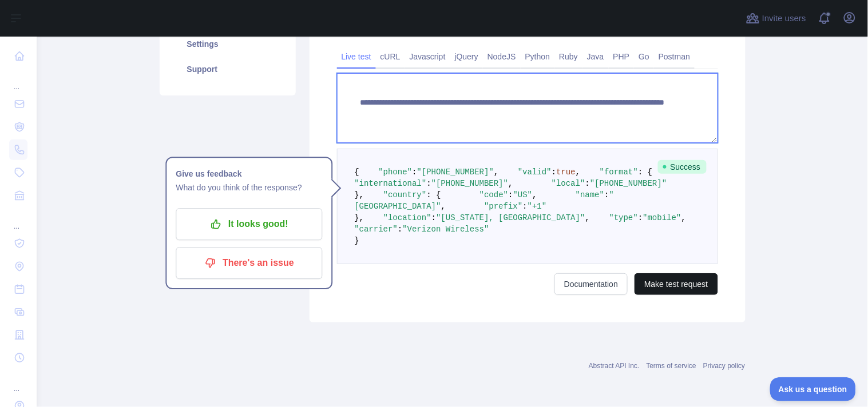  Describe the element at coordinates (249, 224) in the screenshot. I see `p: It looks good!` at that location.